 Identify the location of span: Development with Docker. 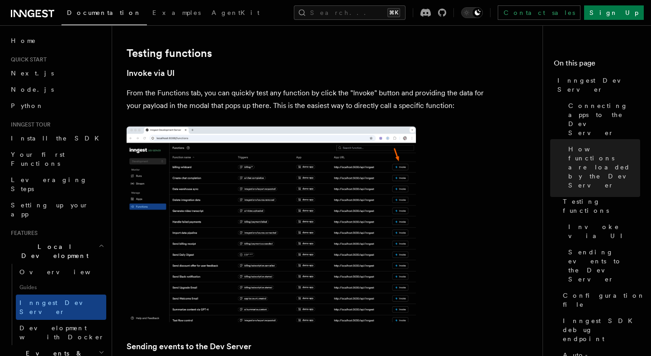
(62, 333).